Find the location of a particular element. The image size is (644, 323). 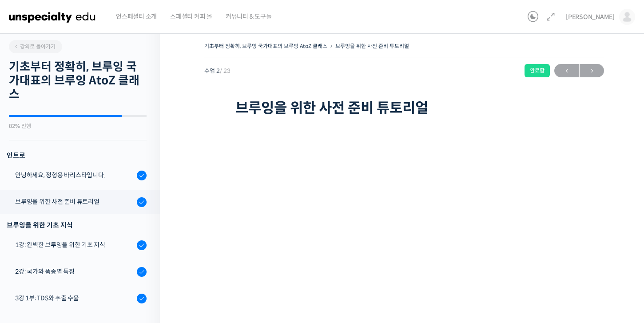

div: 브루잉을 위한 사전 준비 튜토리얼 is located at coordinates (75, 202).